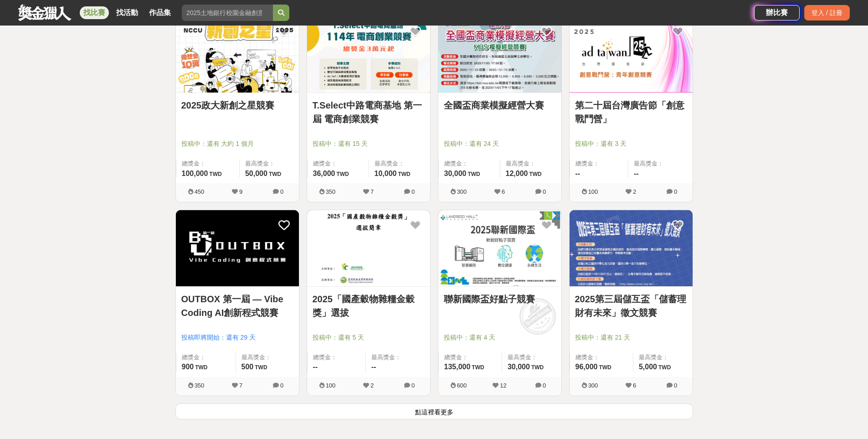 The image size is (868, 439). Describe the element at coordinates (648, 366) in the screenshot. I see `span: 5,000` at that location.